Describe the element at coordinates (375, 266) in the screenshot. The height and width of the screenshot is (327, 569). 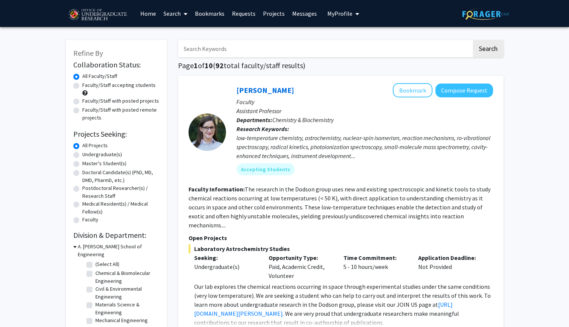
I see `div: 5 - 10 hours/week` at that location.